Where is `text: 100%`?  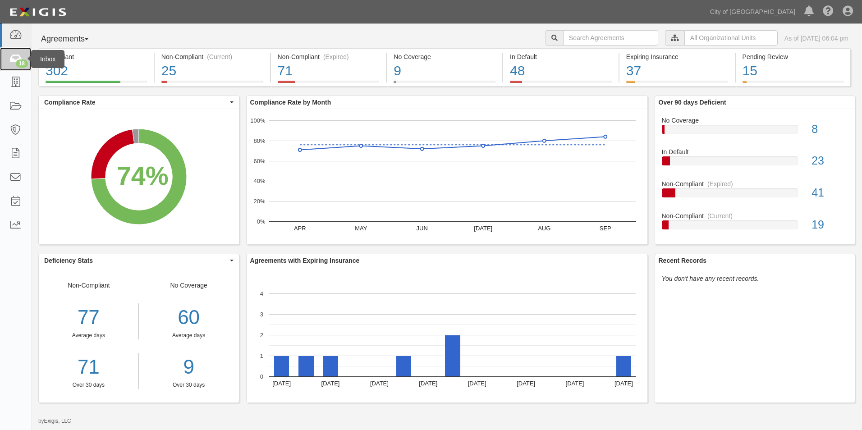
text: 100% is located at coordinates (258, 120).